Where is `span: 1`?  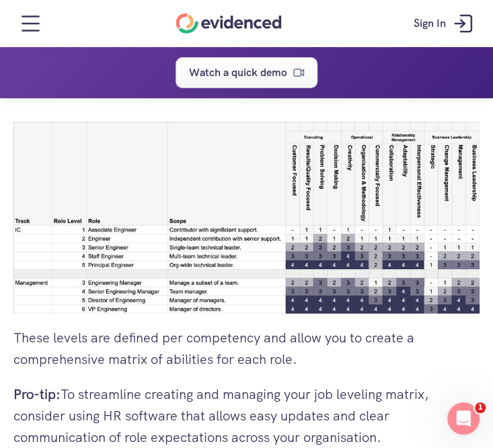 span: 1 is located at coordinates (480, 407).